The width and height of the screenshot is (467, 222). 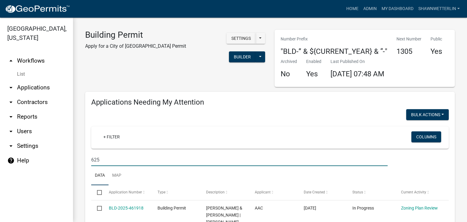 What do you see at coordinates (352, 9) in the screenshot?
I see `a: Home` at bounding box center [352, 9].